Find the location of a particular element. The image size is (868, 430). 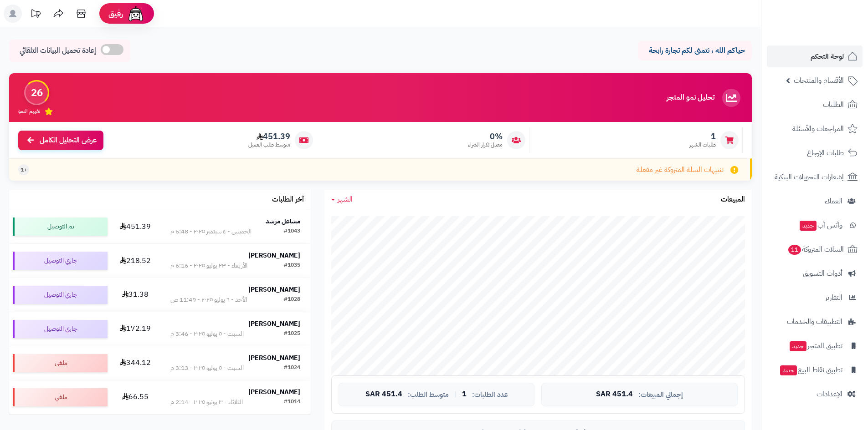

td: 172.19 is located at coordinates (136, 329).